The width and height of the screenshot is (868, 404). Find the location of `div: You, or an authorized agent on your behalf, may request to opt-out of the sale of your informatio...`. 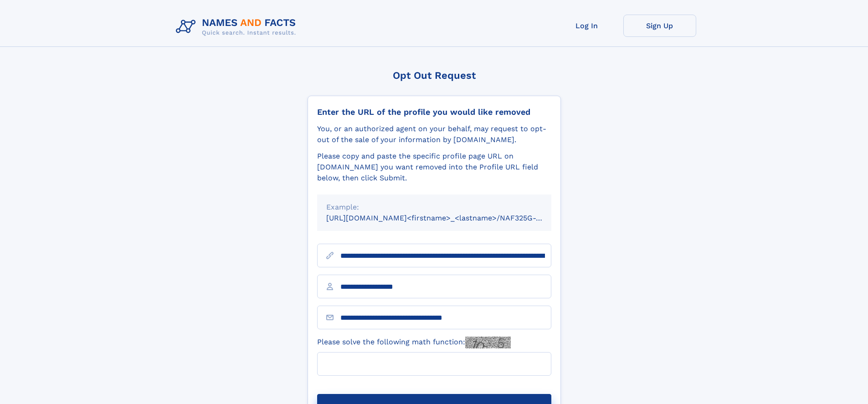

div: You, or an authorized agent on your behalf, may request to opt-out of the sale of your informatio... is located at coordinates (434, 134).